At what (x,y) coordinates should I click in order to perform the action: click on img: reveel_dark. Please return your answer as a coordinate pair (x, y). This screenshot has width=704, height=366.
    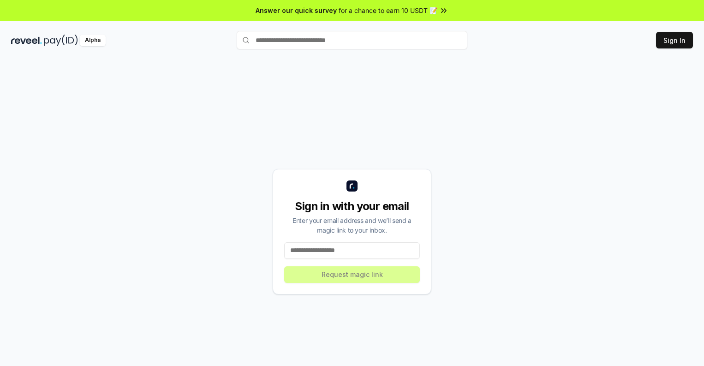
    Looking at the image, I should click on (26, 40).